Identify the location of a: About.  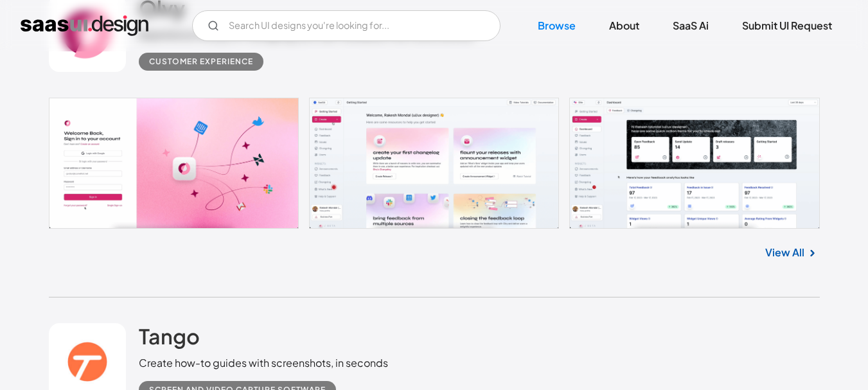
(624, 26).